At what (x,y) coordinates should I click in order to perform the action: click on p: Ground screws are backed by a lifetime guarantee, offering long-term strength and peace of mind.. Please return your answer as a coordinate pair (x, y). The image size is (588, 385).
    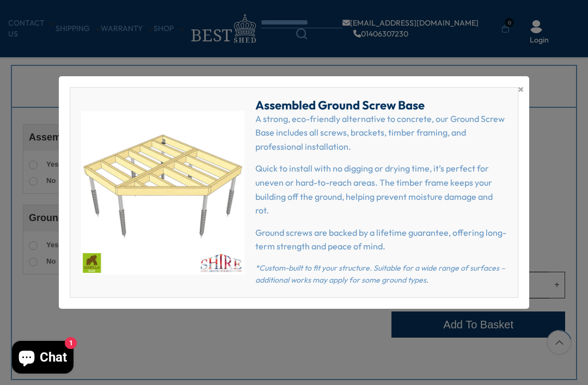
    Looking at the image, I should click on (381, 239).